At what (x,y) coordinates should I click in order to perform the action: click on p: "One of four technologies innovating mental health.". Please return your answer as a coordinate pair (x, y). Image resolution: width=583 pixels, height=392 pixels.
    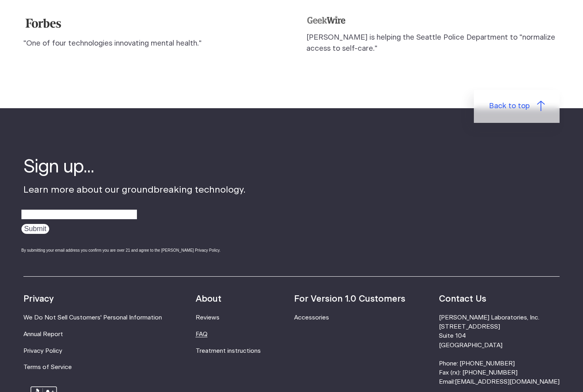
    Looking at the image, I should click on (150, 43).